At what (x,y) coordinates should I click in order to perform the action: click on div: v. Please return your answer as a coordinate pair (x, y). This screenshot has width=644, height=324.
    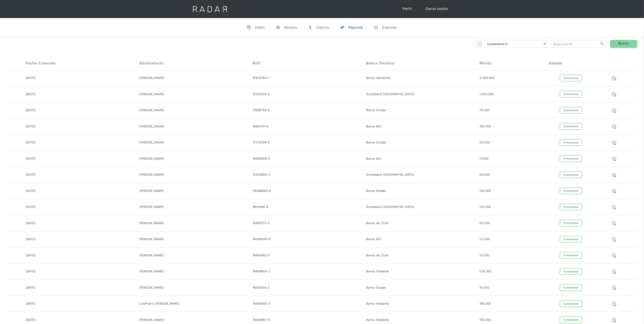
    Looking at the image, I should click on (249, 27).